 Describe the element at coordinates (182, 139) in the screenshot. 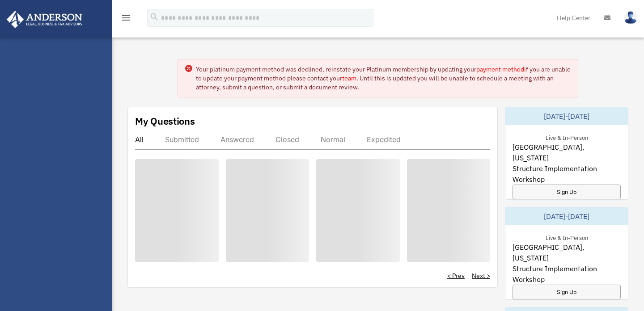

I see `div: Submitted` at that location.